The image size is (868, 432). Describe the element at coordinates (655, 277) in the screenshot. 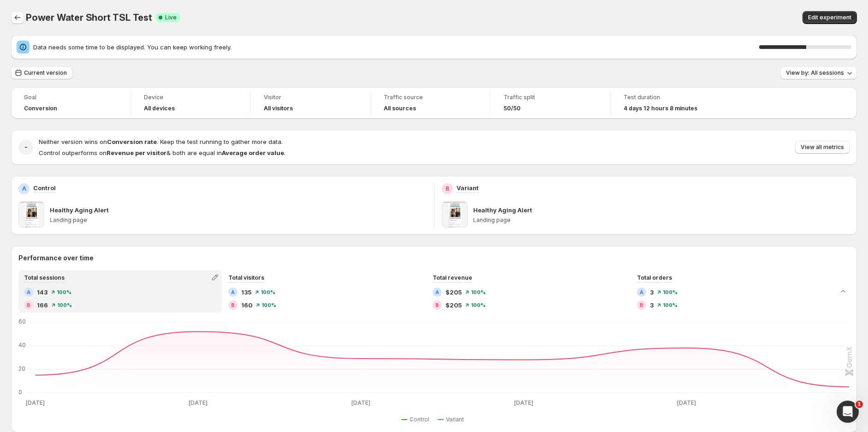

I see `span: Total orders` at that location.